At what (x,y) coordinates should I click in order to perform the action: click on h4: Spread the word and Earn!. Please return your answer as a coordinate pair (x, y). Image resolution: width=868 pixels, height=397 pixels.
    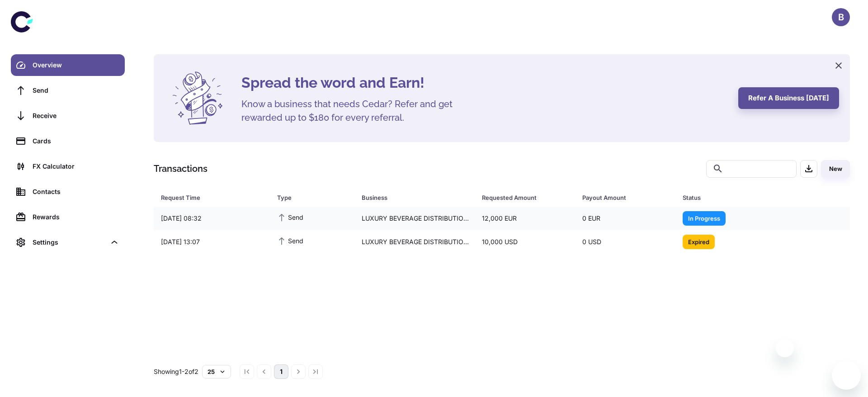
    Looking at the image, I should click on (484, 83).